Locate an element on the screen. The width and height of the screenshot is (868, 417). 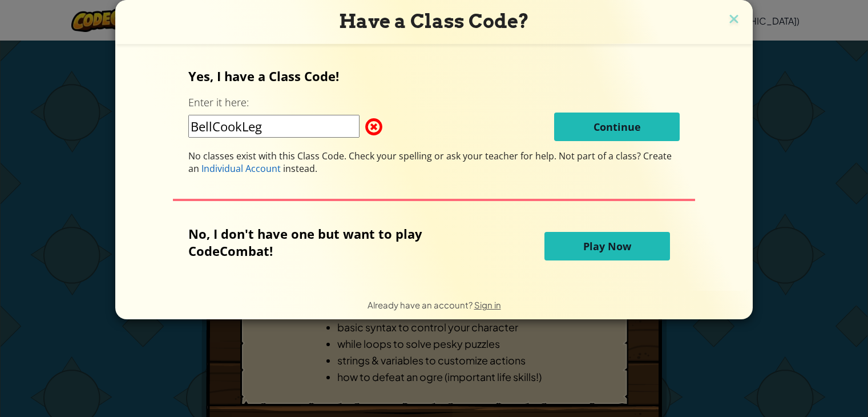
span: Individual Account is located at coordinates (241, 169).